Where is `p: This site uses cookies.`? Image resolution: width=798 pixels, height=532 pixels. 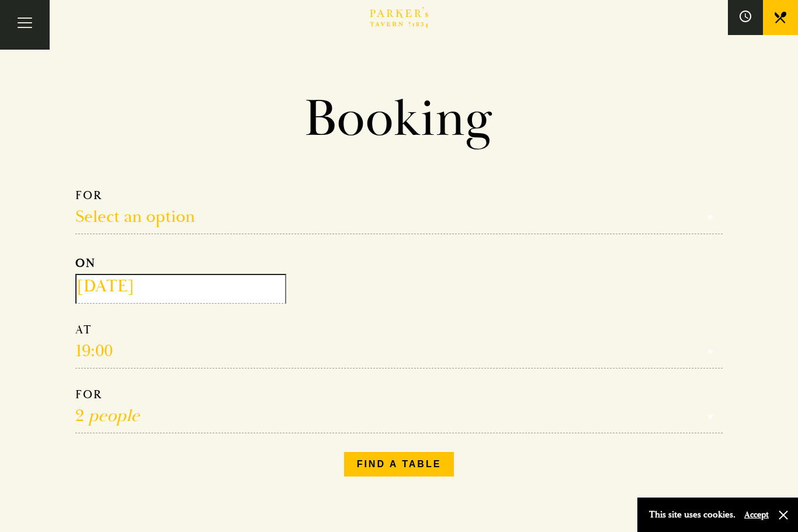
p: This site uses cookies. is located at coordinates (693, 514).